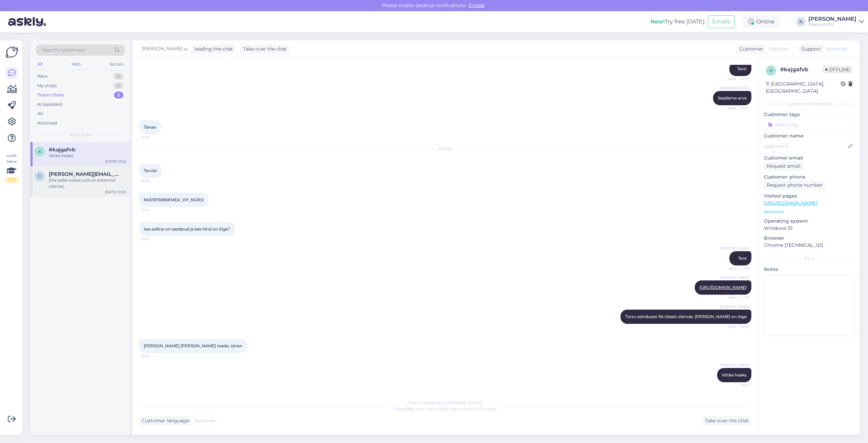  What do you see at coordinates (809, 104) in the screenshot?
I see `div: Customer information` at bounding box center [809, 104].